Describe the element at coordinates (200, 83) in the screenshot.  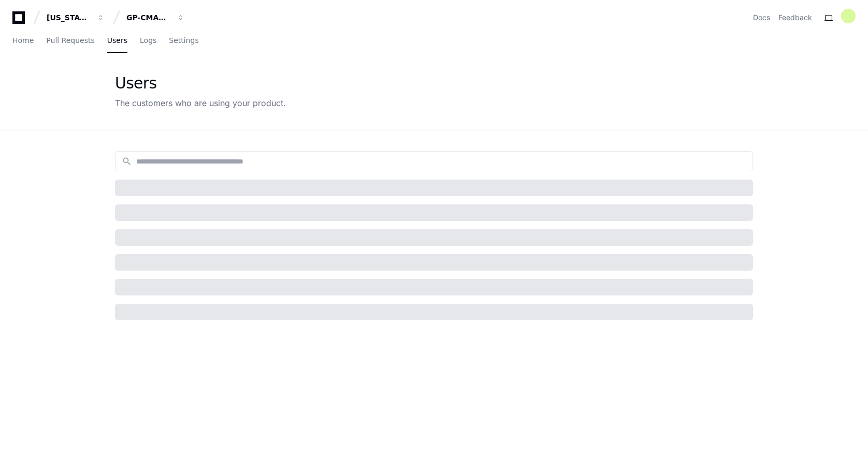
I see `div: Users` at that location.